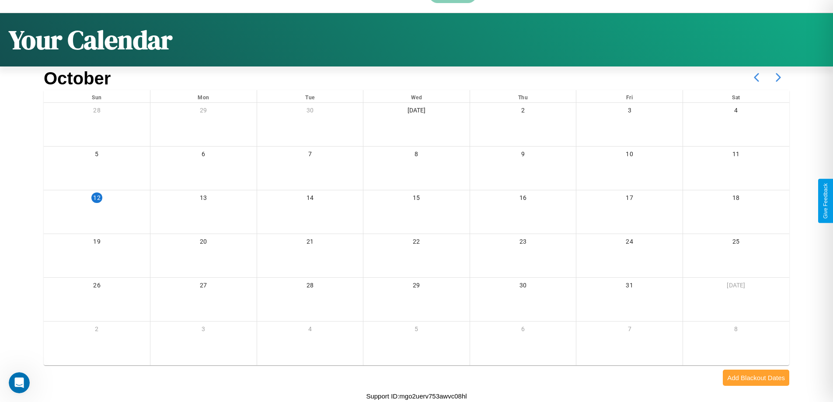  What do you see at coordinates (629, 96) in the screenshot?
I see `div: Fri` at bounding box center [629, 96].